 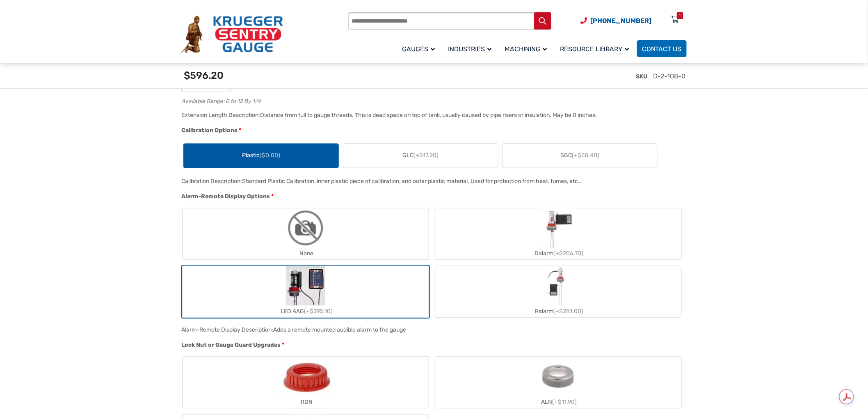 What do you see at coordinates (232, 35) in the screenshot?
I see `img: Krueger Sentry Gauge` at bounding box center [232, 35].